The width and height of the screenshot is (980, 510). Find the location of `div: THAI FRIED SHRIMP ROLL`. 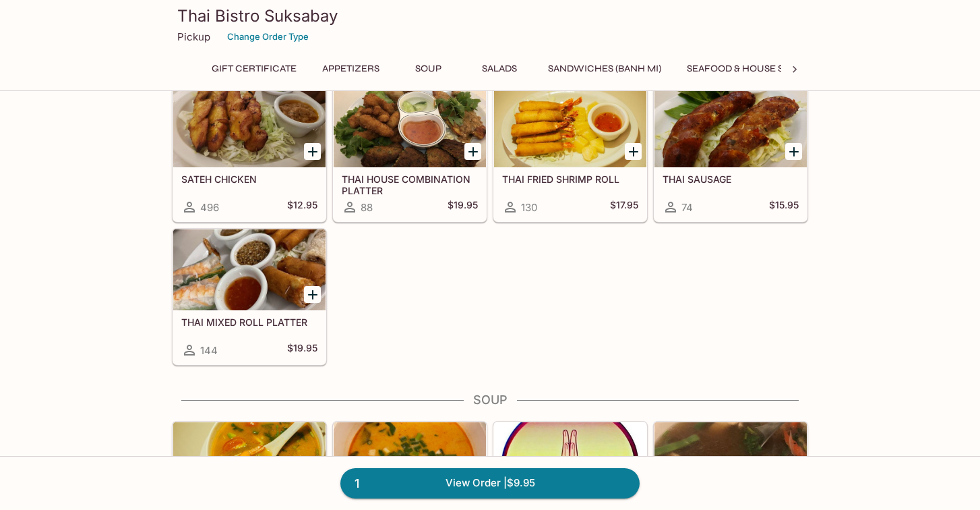

div: THAI FRIED SHRIMP ROLL is located at coordinates (570, 127).